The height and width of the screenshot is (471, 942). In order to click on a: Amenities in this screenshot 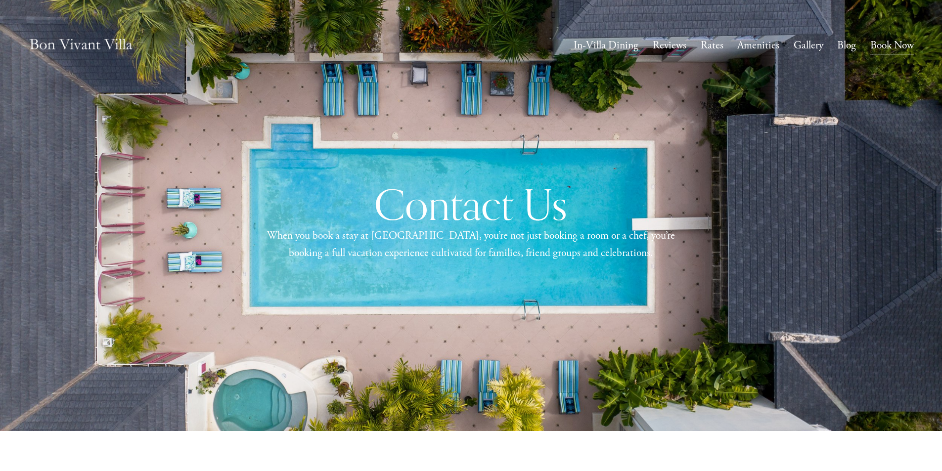, I will do `click(758, 45)`.